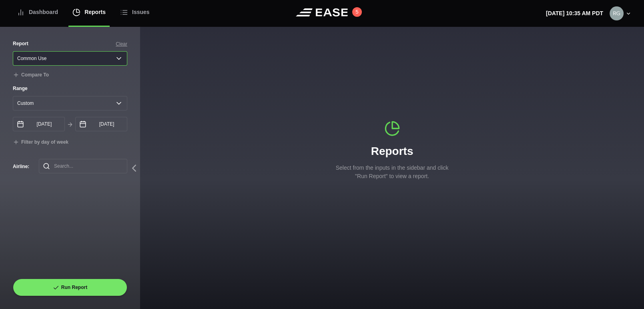 The image size is (644, 309). Describe the element at coordinates (121, 44) in the screenshot. I see `button: Clear` at that location.